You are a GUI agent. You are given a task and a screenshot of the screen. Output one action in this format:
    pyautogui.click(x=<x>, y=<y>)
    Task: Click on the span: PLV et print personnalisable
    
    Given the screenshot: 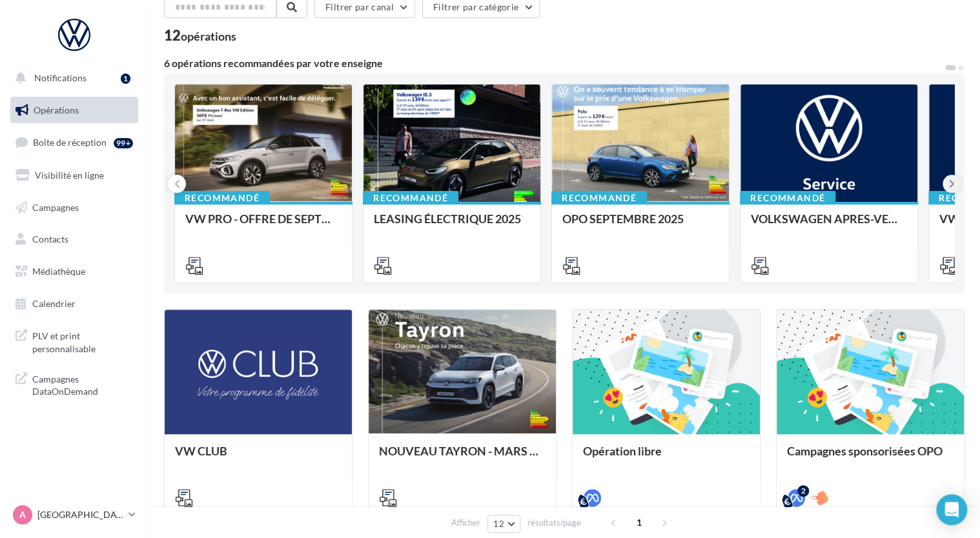 What is the action you would take?
    pyautogui.click(x=82, y=341)
    